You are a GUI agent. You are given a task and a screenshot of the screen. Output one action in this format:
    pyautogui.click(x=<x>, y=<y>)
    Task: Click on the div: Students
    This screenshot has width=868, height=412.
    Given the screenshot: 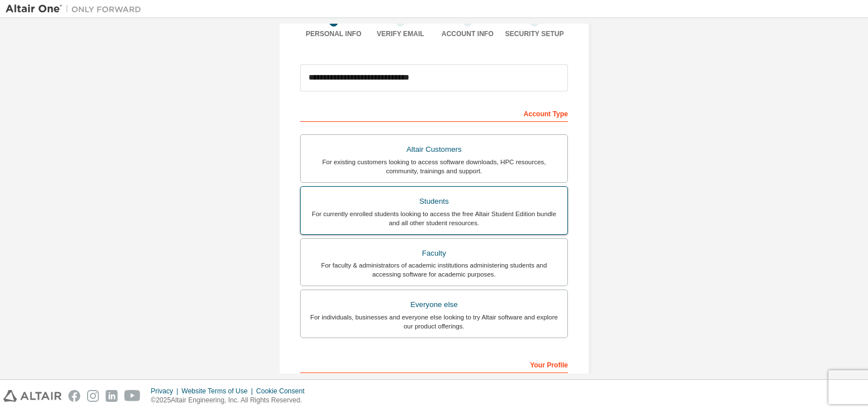 What is the action you would take?
    pyautogui.click(x=434, y=201)
    